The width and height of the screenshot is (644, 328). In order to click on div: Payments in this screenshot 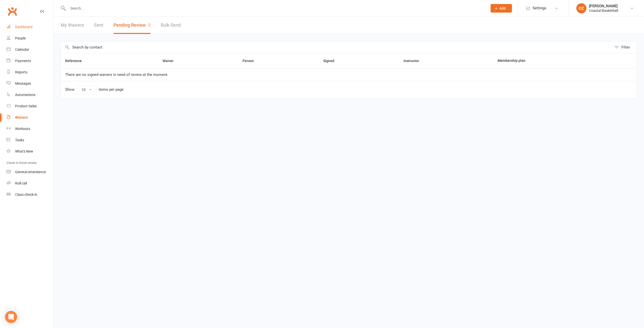, I will do `click(23, 61)`.